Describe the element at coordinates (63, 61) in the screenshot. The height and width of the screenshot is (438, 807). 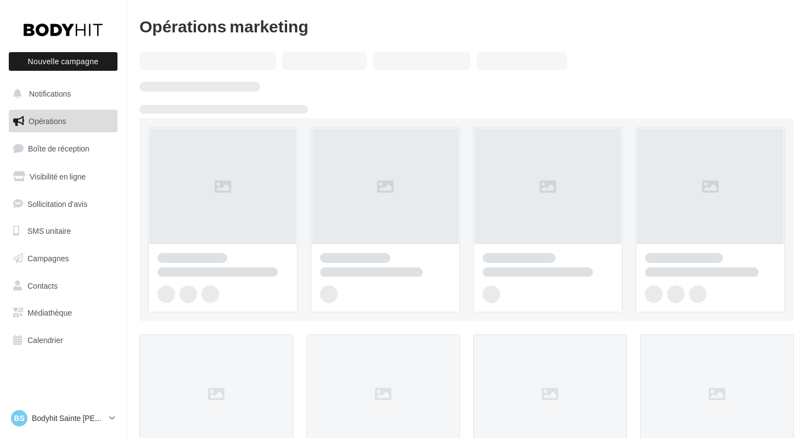
I see `button: Nouvelle campagne` at that location.